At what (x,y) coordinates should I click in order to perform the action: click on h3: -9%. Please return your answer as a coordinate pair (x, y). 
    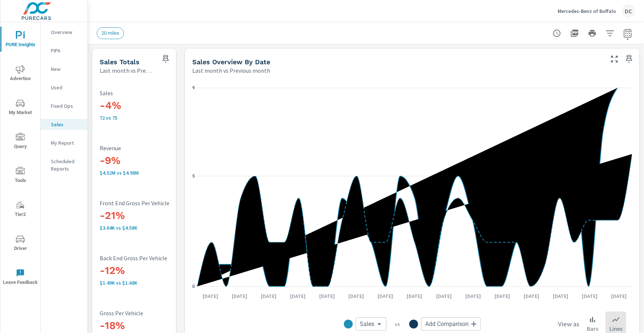
    Looking at the image, I should click on (148, 161).